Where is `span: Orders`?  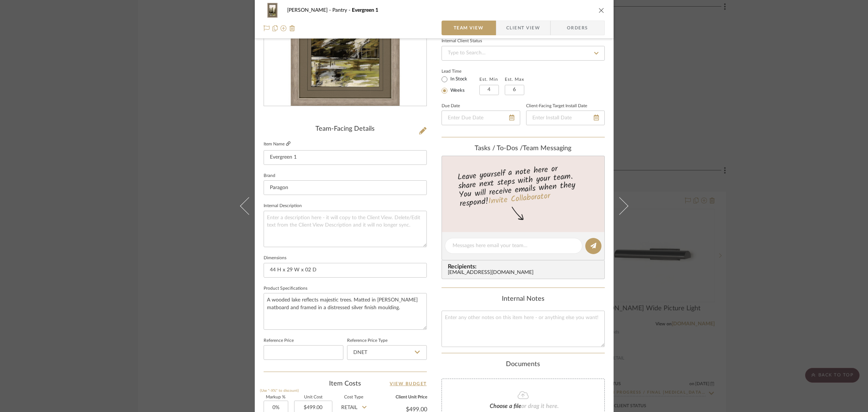 span: Orders is located at coordinates (577, 28).